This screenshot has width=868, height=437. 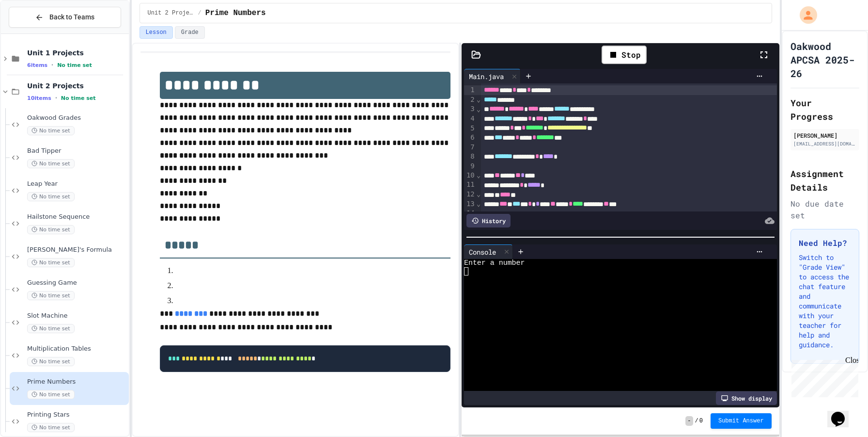 I want to click on span: Leap Year, so click(x=77, y=184).